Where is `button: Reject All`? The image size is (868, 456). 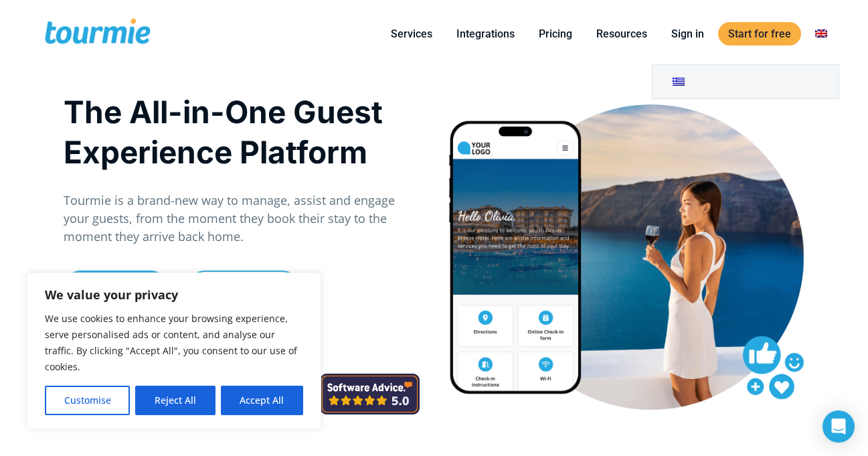
button: Reject All is located at coordinates (174, 401).